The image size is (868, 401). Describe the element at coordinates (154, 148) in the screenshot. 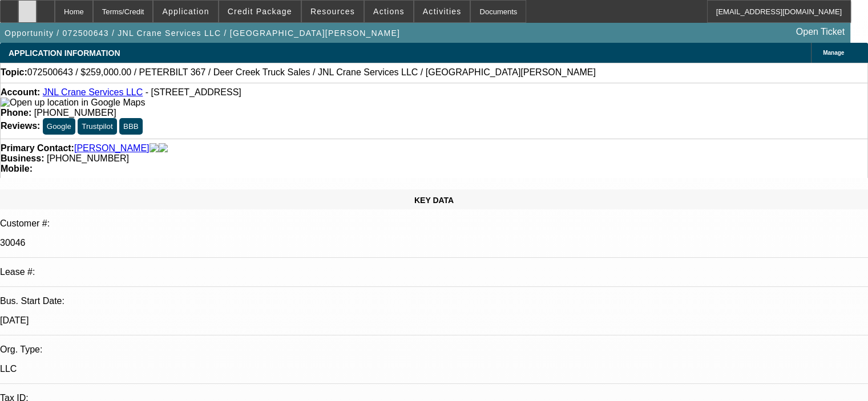

I see `img: facebook-icon.png` at that location.